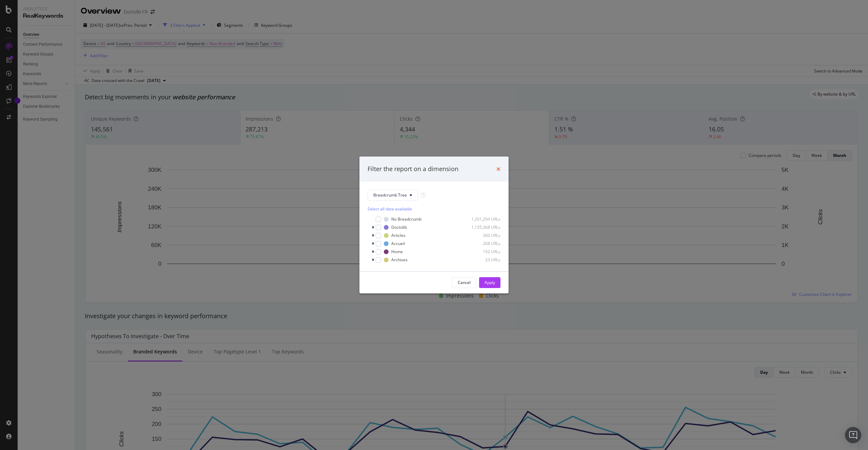  What do you see at coordinates (393, 195) in the screenshot?
I see `button: Breadcrumb Tree` at bounding box center [393, 195].